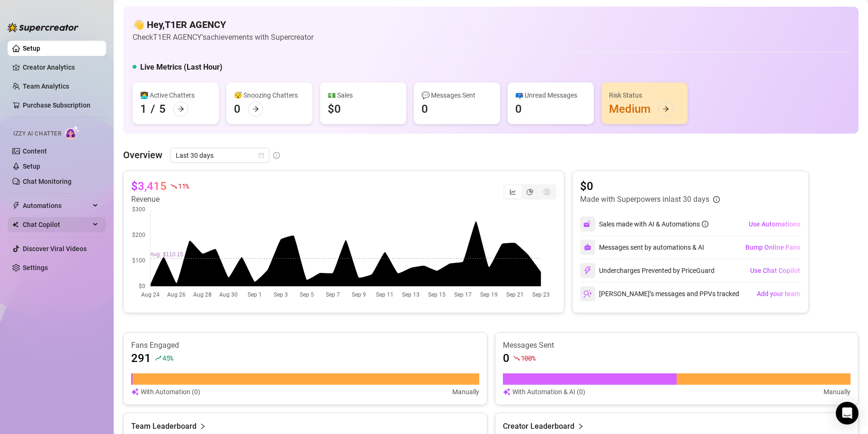 Image resolution: width=868 pixels, height=434 pixels. I want to click on span: 11 %, so click(183, 186).